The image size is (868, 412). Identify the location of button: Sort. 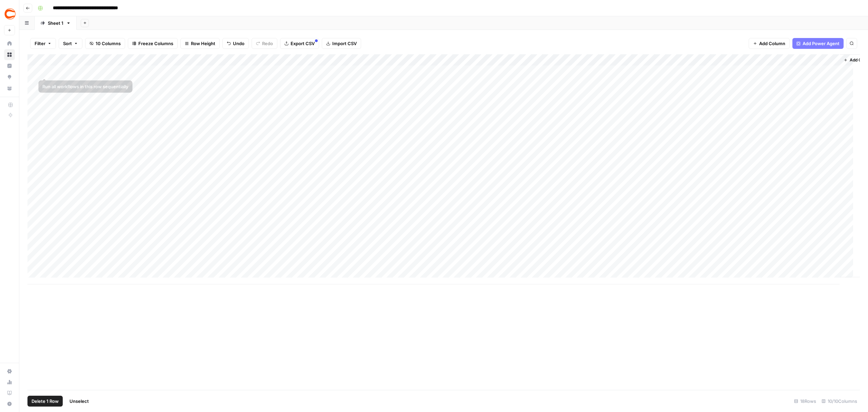
(71, 43).